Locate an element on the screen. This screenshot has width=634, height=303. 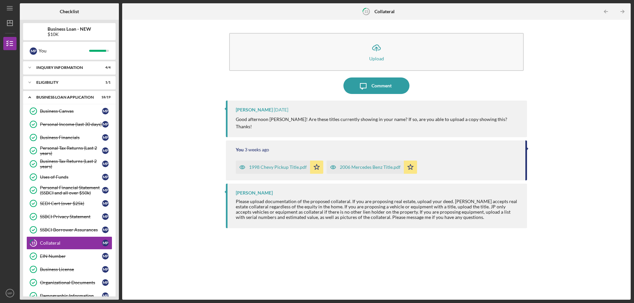
div: SSBCI Privacy Statement is located at coordinates (71, 217).